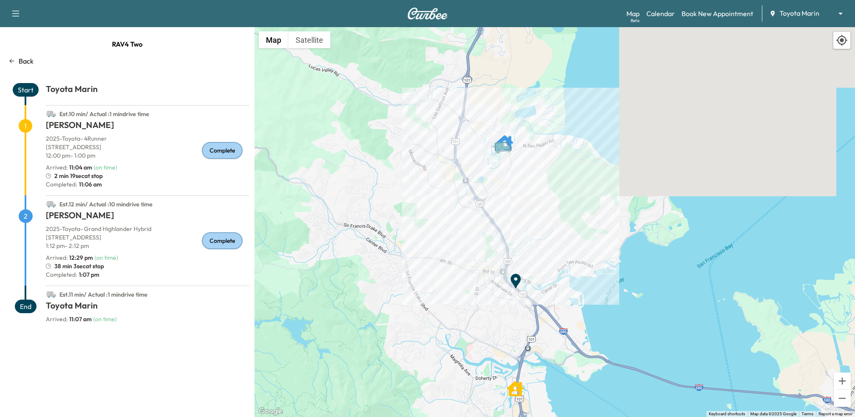  Describe the element at coordinates (89, 184) in the screenshot. I see `span: 11:06 am` at that location.